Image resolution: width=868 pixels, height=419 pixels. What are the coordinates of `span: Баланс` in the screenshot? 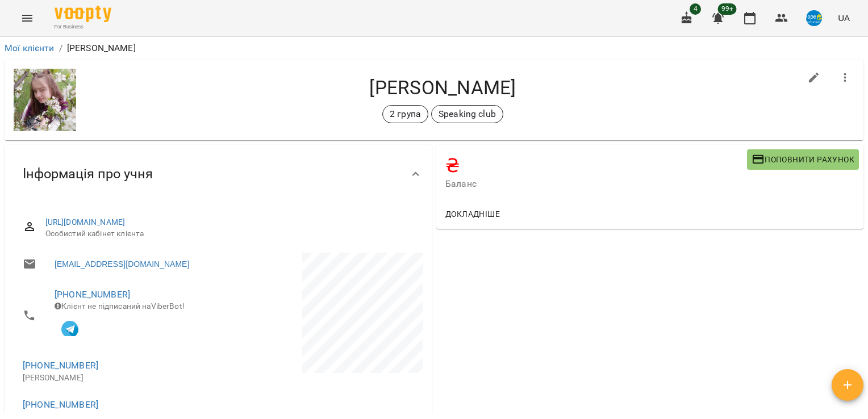 It's located at (596, 184).